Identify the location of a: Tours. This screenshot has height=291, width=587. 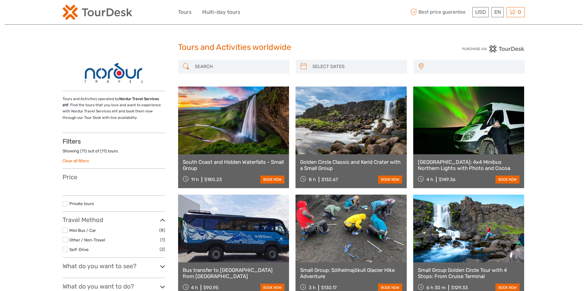
(185, 12).